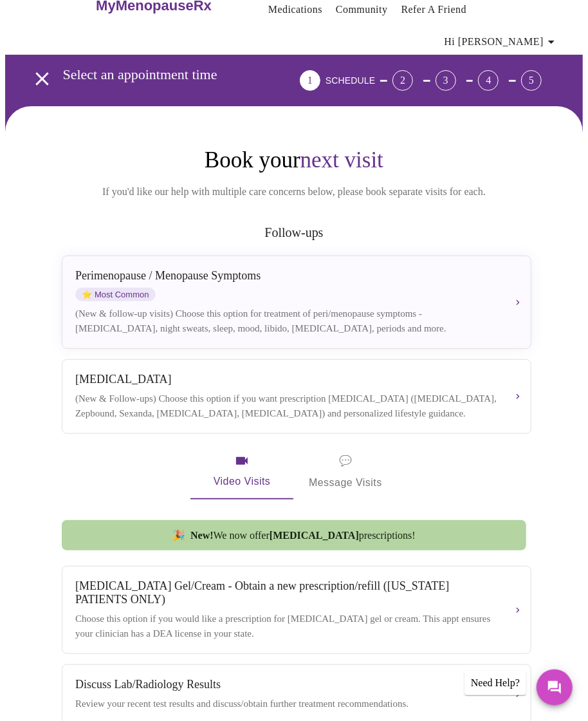 The width and height of the screenshot is (588, 721). What do you see at coordinates (115, 294) in the screenshot?
I see `span: Most Common` at bounding box center [115, 294].